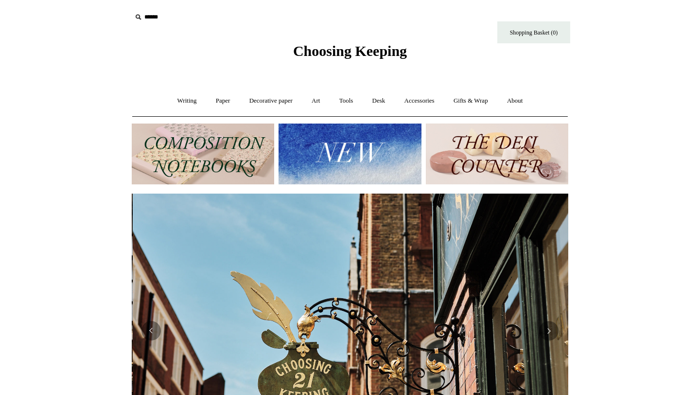 The height and width of the screenshot is (395, 700). What do you see at coordinates (346, 101) in the screenshot?
I see `a: Tools` at bounding box center [346, 101].